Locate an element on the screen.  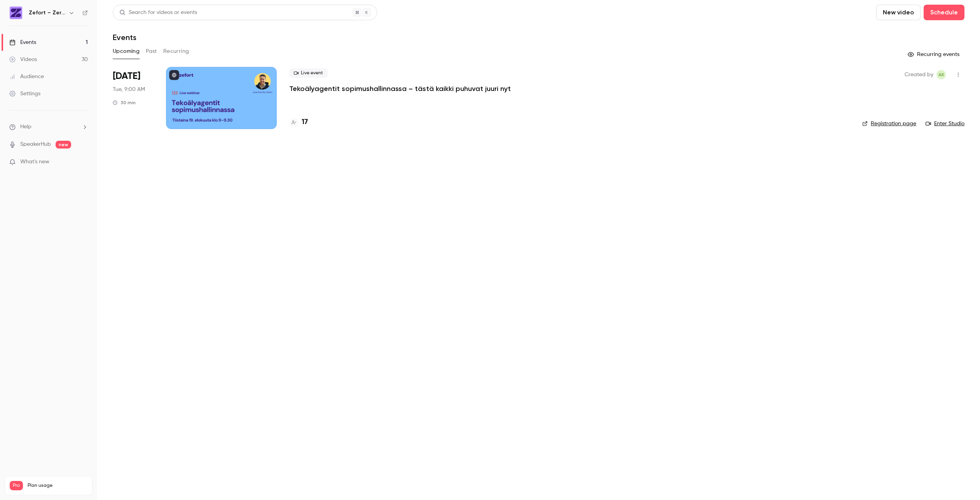
span: Anna Kauppila is located at coordinates (941, 74).